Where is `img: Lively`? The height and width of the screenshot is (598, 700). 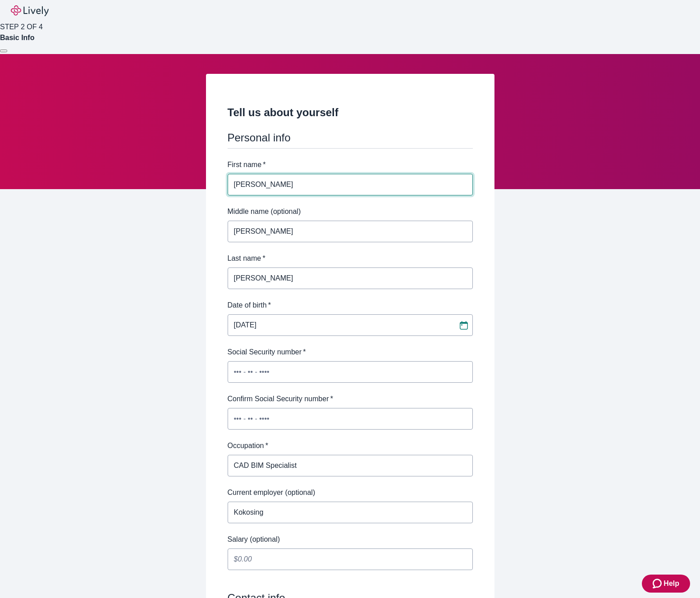
img: Lively is located at coordinates (30, 11).